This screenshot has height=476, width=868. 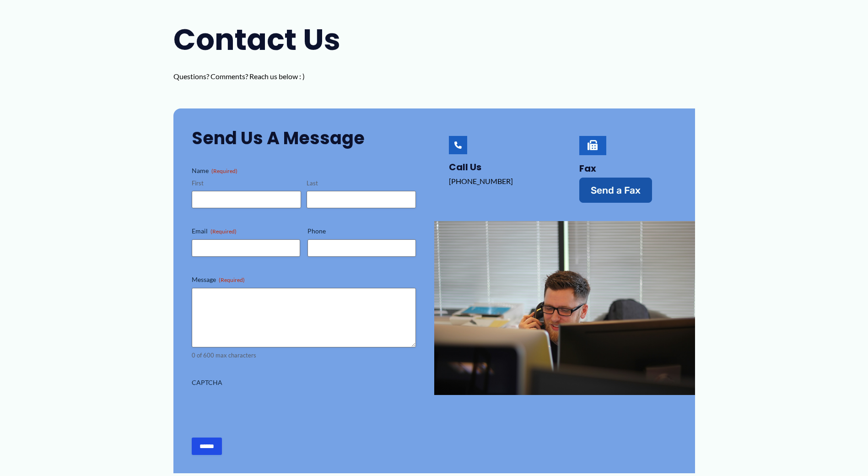 I want to click on p: Questions? Comments? Reach us below : ), so click(x=268, y=76).